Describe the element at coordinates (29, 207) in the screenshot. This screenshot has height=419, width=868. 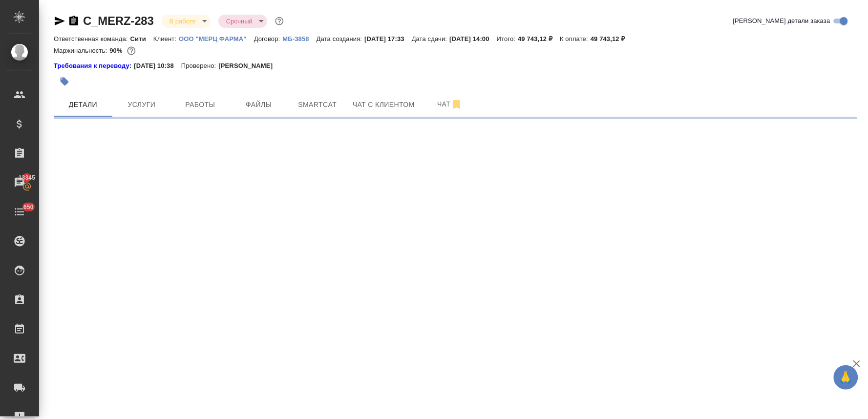
I see `span: 650` at that location.